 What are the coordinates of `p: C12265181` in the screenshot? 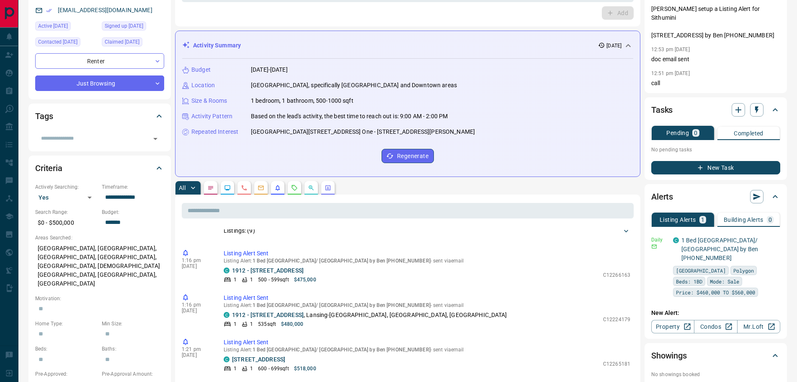 It's located at (617, 364).